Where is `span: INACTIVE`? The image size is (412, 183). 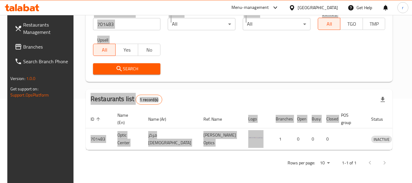
span: INACTIVE is located at coordinates (382, 139).